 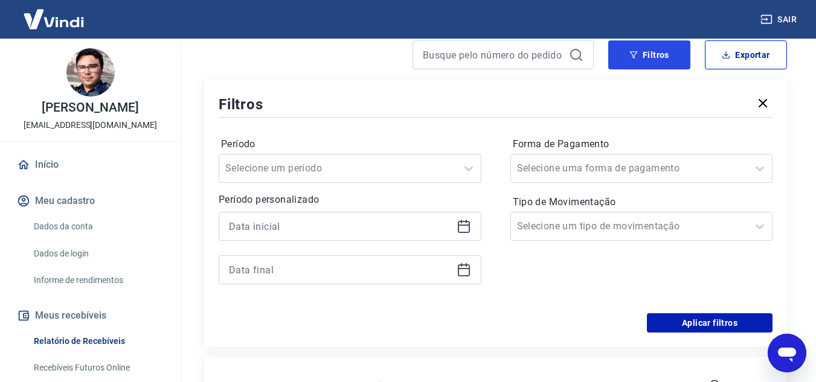 I want to click on a: Início, so click(x=90, y=165).